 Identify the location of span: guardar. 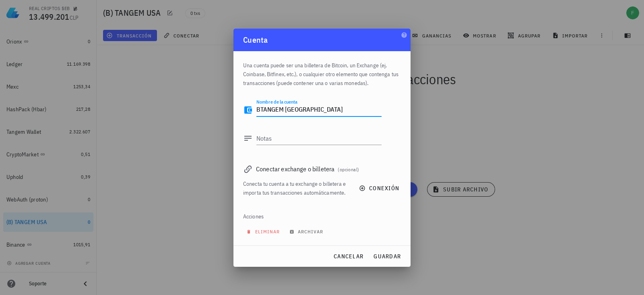
(387, 256).